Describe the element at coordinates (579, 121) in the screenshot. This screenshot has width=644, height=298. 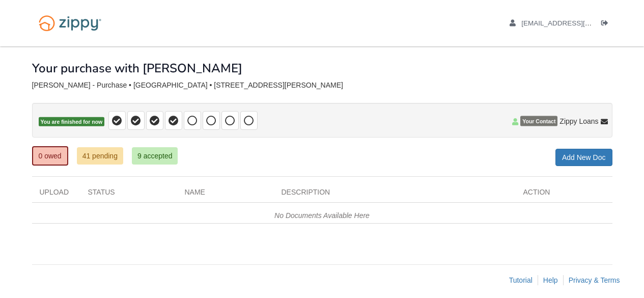
I see `span: Zippy Loans` at that location.